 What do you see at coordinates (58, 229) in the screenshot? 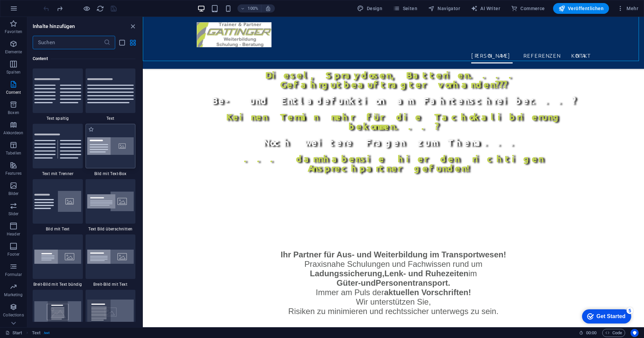
I see `span: Bild mit Text` at bounding box center [58, 229].